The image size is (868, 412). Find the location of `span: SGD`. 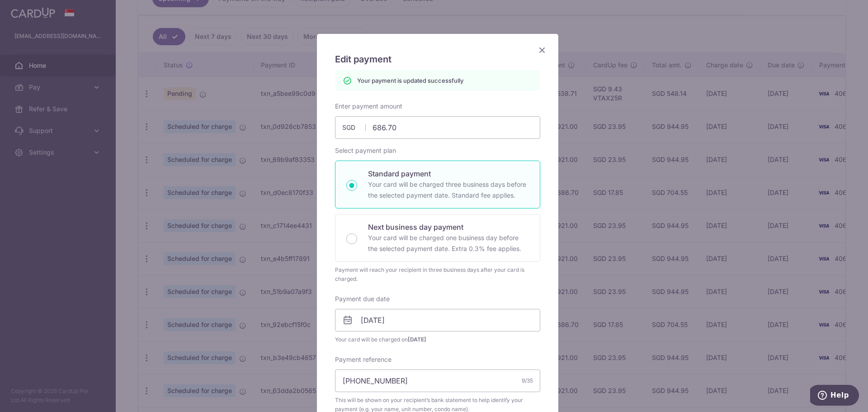

span: SGD is located at coordinates (354, 127).